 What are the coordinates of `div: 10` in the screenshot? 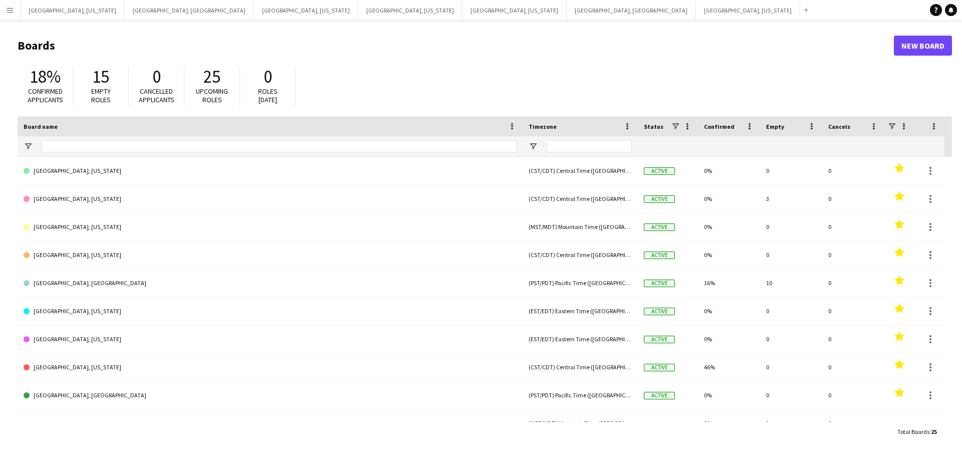 It's located at (791, 283).